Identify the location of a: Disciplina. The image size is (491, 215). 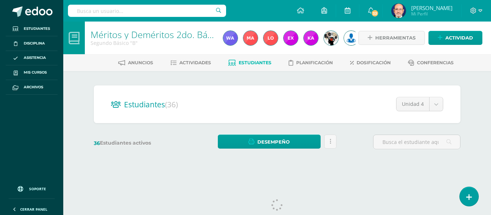
(32, 44).